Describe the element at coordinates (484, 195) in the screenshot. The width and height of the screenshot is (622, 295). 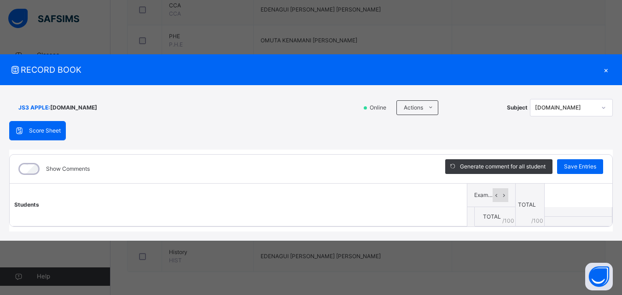
I see `span: Examination` at that location.